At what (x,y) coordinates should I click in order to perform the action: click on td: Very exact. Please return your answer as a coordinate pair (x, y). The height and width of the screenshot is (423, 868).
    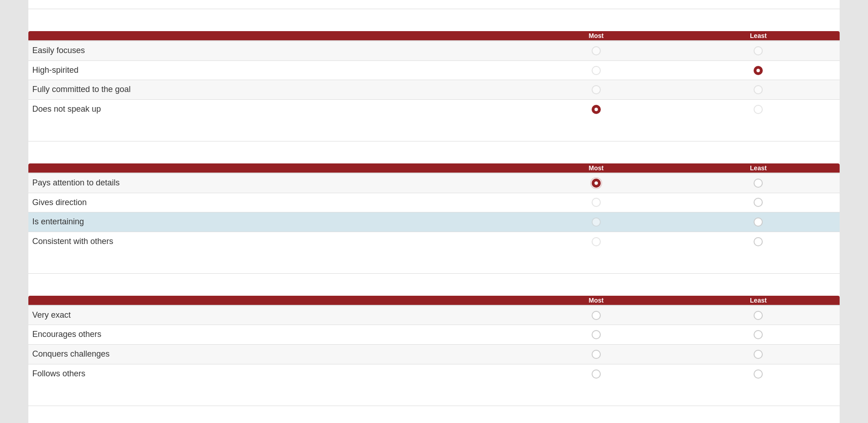
    Looking at the image, I should click on (271, 315).